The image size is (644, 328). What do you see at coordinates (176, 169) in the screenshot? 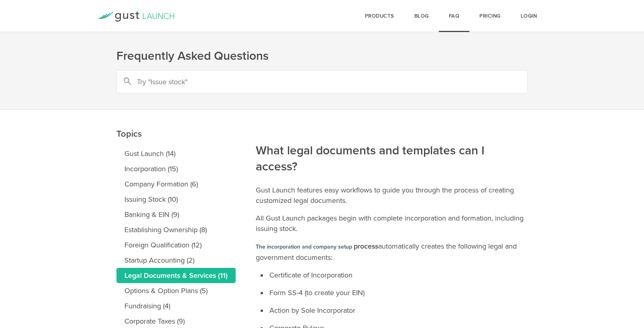
I see `a: Incorporation (15)` at bounding box center [176, 169].